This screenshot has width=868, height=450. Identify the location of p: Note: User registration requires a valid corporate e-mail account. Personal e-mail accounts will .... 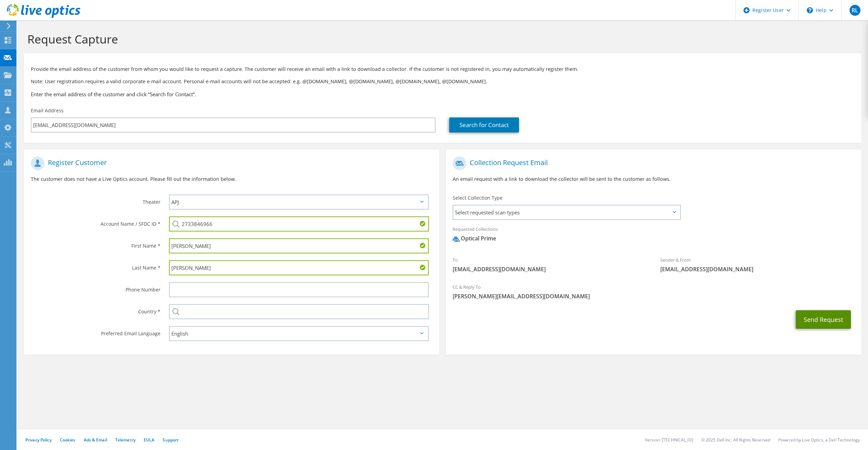
(442, 81).